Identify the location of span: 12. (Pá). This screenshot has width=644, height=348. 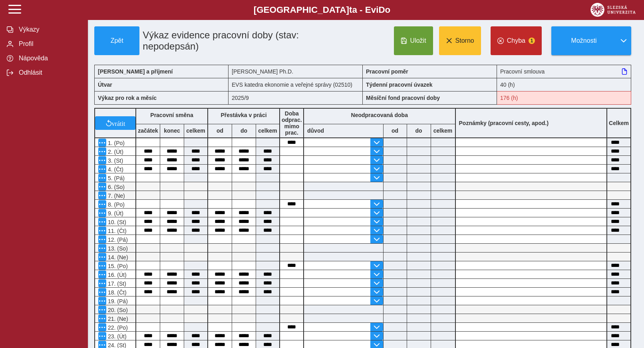
(117, 240).